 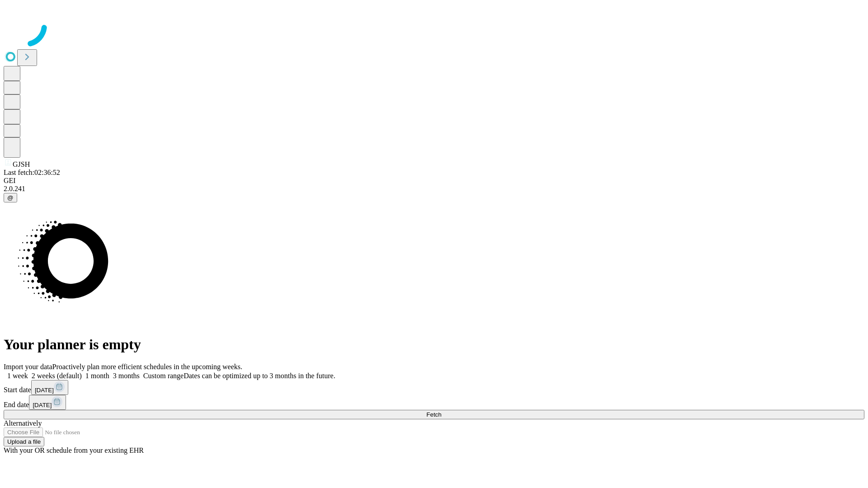 I want to click on span: 1 month, so click(x=97, y=376).